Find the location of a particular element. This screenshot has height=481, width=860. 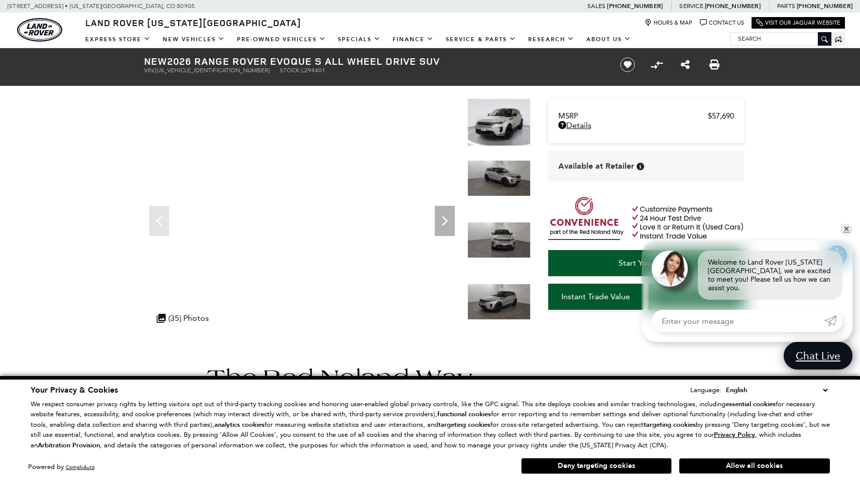

button: Deny targeting cookies is located at coordinates (596, 466).